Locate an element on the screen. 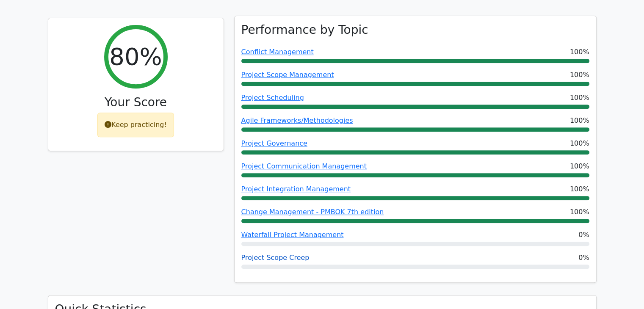 This screenshot has height=309, width=644. a: Conflict Management is located at coordinates (277, 52).